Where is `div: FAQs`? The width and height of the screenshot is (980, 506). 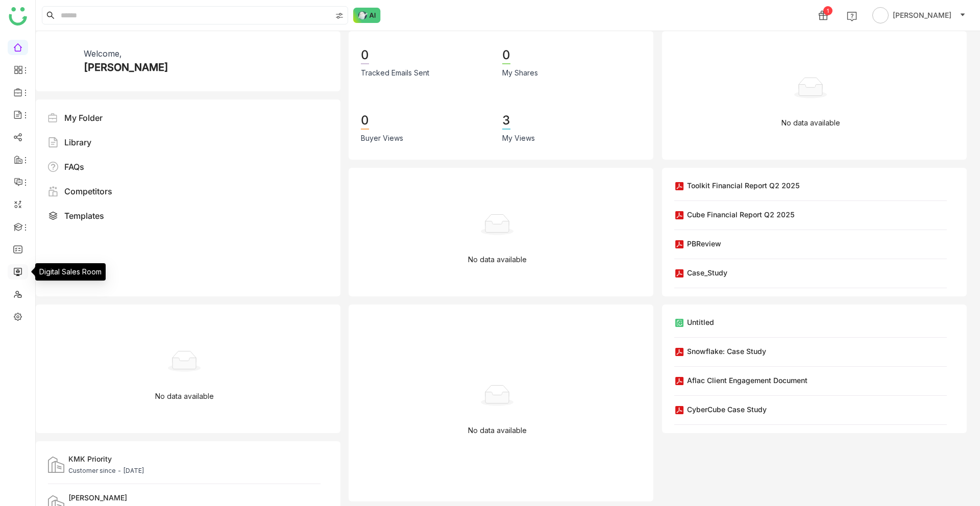
div: FAQs is located at coordinates (74, 167).